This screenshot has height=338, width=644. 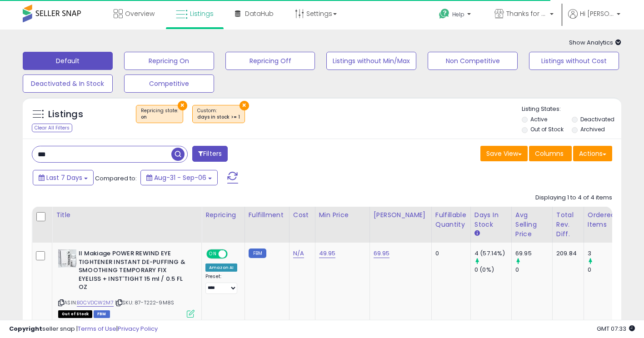 What do you see at coordinates (64, 177) in the screenshot?
I see `span: Last 7 Days` at bounding box center [64, 177].